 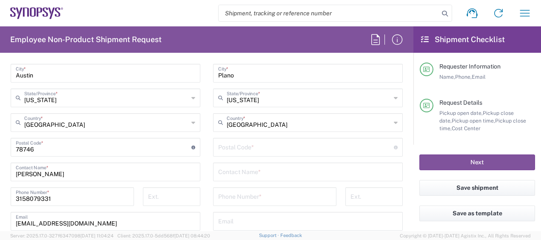 I want to click on span: Pickup open time,, so click(x=473, y=120).